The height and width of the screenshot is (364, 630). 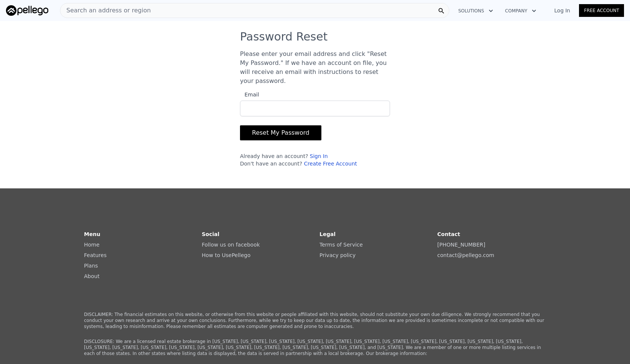 I want to click on a: Terms of Service, so click(x=341, y=245).